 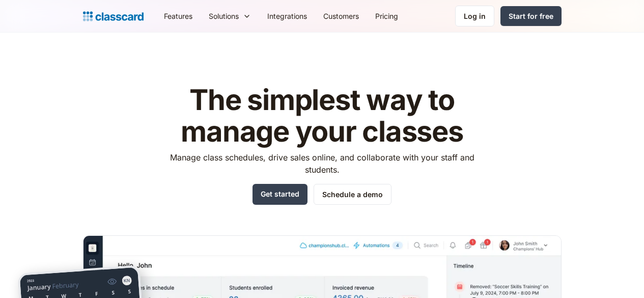 I want to click on div: Log in, so click(x=475, y=16).